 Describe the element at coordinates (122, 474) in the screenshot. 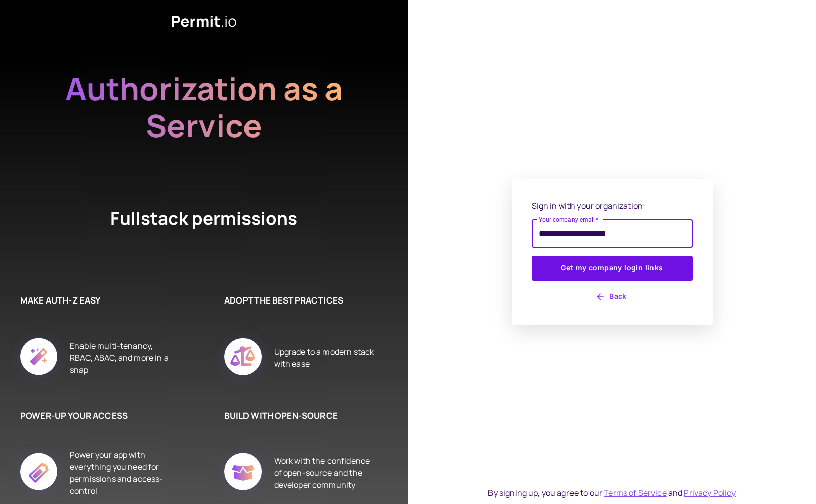

I see `div: Power your app with everything you need for permissions and access-control` at that location.